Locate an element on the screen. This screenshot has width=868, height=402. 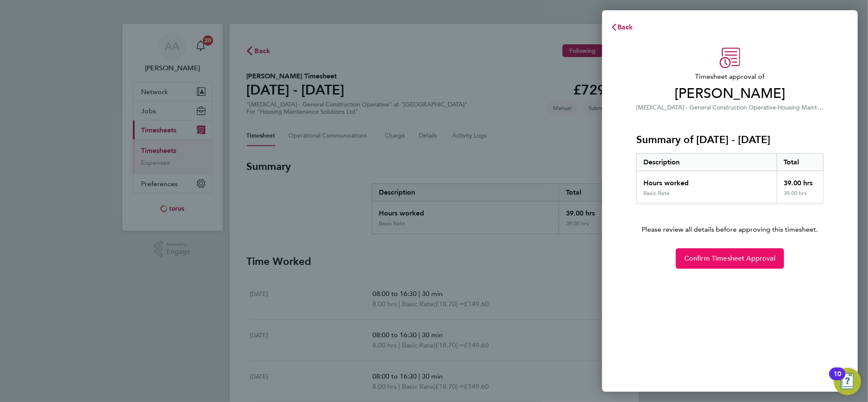
div: Summary of 22 - 28 Sep 2025 is located at coordinates (730, 179).